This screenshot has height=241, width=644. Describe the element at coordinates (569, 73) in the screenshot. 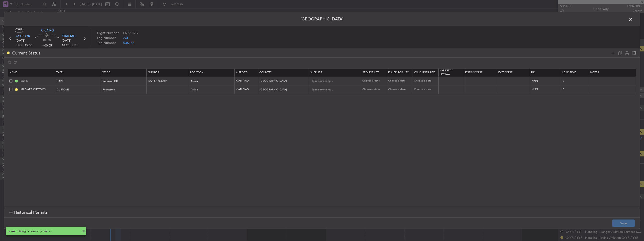

I see `span: Lead Time` at that location.